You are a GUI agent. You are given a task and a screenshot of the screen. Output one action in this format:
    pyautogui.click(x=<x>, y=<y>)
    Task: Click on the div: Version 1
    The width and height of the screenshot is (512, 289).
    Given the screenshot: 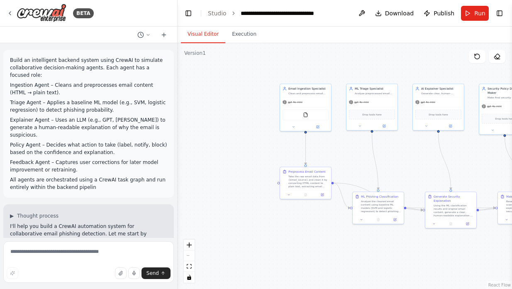 What is the action you would take?
    pyautogui.click(x=195, y=53)
    